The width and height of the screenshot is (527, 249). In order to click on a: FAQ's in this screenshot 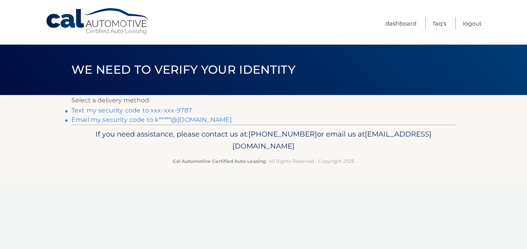, I will do `click(439, 23)`.